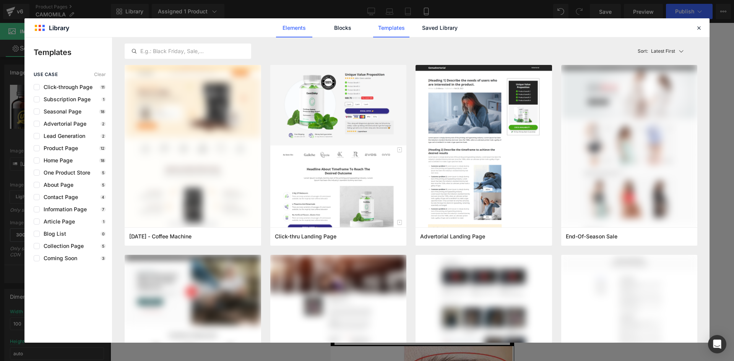 The width and height of the screenshot is (734, 361). What do you see at coordinates (59, 197) in the screenshot?
I see `span: Contact Page` at bounding box center [59, 197].